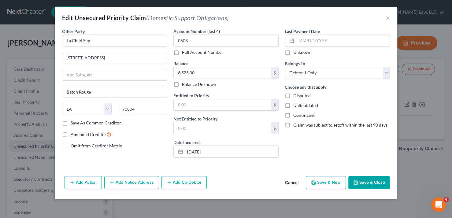 The width and height of the screenshot is (452, 218). I want to click on span: Omit from Creditor Matrix, so click(96, 146).